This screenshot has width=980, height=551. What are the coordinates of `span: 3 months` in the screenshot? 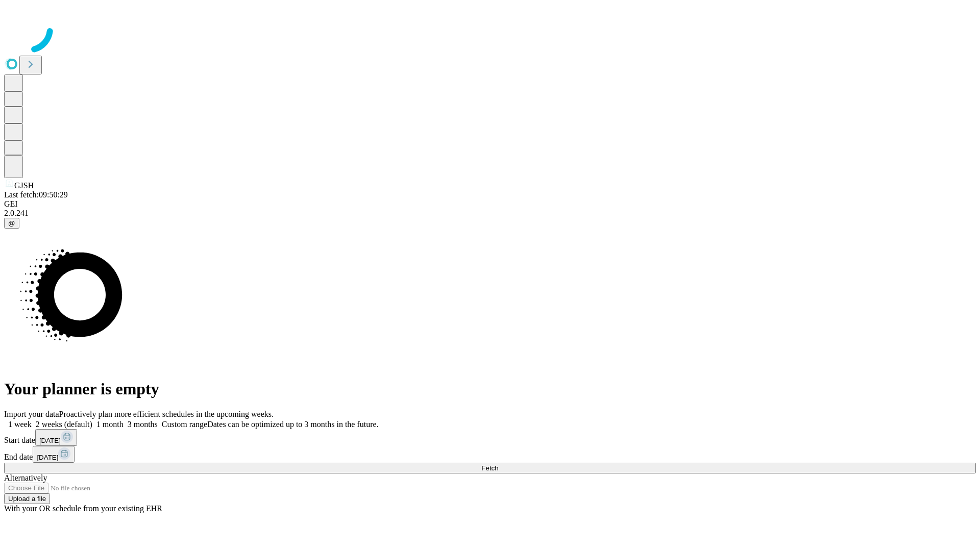 It's located at (142, 424).